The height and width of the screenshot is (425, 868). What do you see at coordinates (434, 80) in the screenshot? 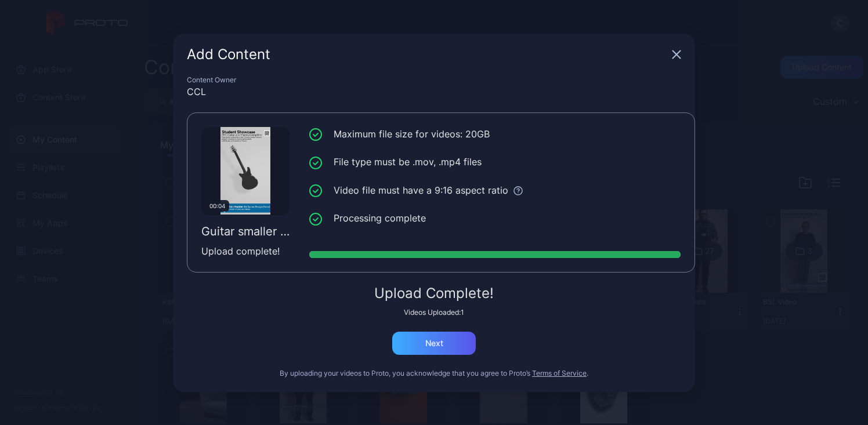
I see `div: Content Owner` at bounding box center [434, 80].